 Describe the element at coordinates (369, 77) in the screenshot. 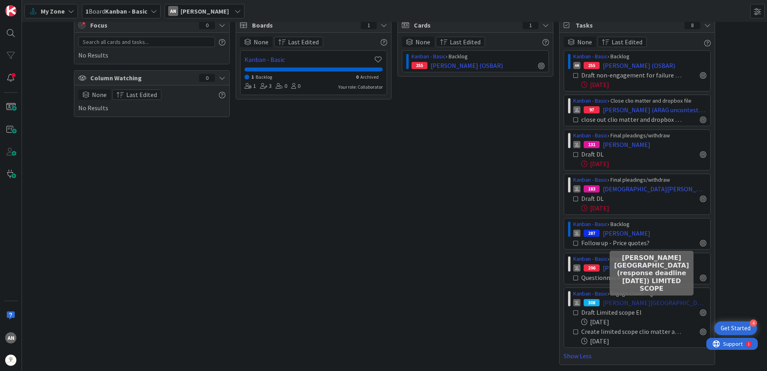

I see `span: Archived` at that location.